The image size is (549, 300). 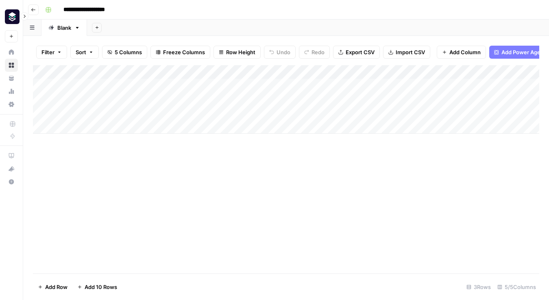 I want to click on button: Workspace: Platformengineering.org, so click(x=11, y=17).